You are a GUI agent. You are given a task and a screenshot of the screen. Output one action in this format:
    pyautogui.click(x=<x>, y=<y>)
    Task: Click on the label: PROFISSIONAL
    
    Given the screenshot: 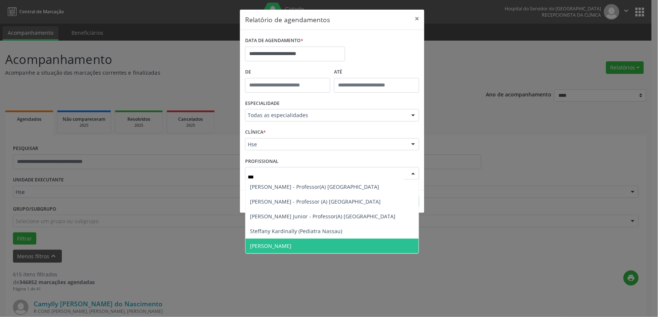 What is the action you would take?
    pyautogui.click(x=262, y=161)
    